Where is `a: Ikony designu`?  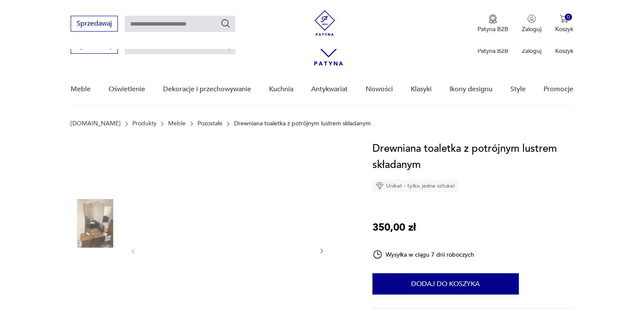
a: Ikony designu is located at coordinates (470, 89).